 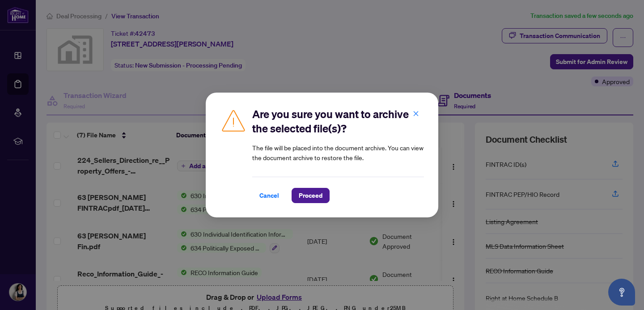 What do you see at coordinates (269, 195) in the screenshot?
I see `span: Cancel` at bounding box center [269, 195].